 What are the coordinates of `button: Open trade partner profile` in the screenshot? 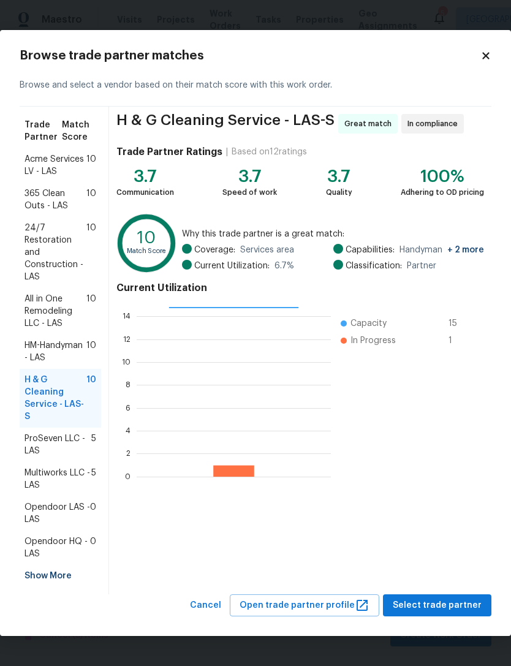 It's located at (305, 606).